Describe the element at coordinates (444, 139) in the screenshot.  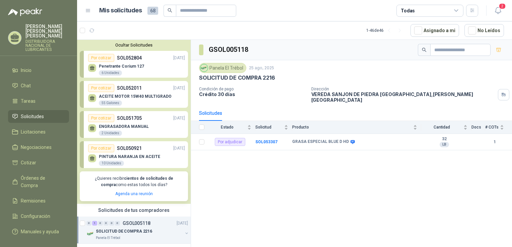
I see `b: 32` at that location.